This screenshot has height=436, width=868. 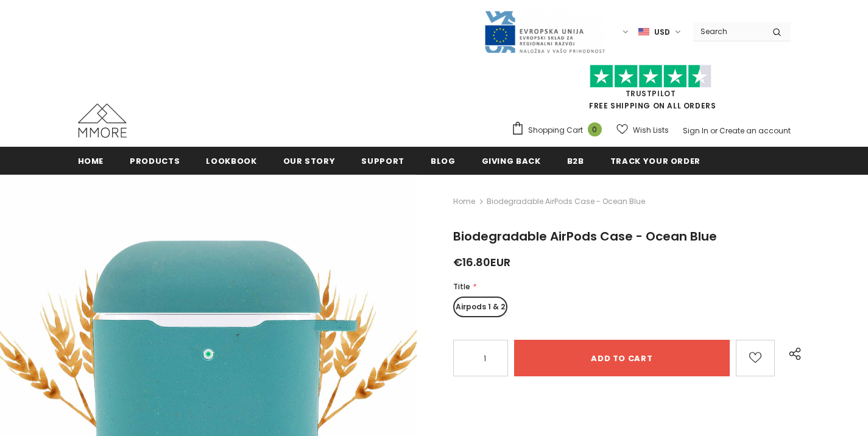 I want to click on img: Trust Pilot Stars, so click(x=651, y=76).